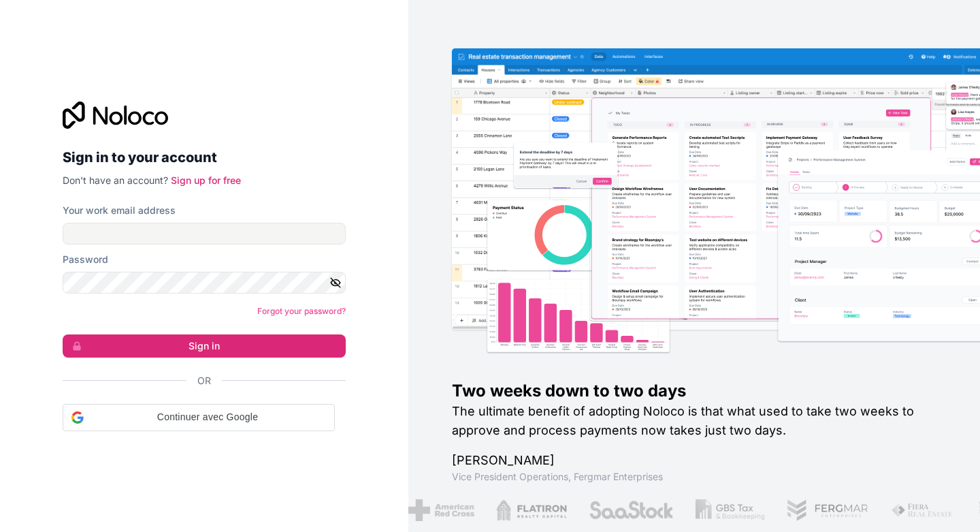 Image resolution: width=980 pixels, height=532 pixels. What do you see at coordinates (441, 510) in the screenshot?
I see `img: /assets/american-red-cross-BAupjrZR.png` at bounding box center [441, 510].